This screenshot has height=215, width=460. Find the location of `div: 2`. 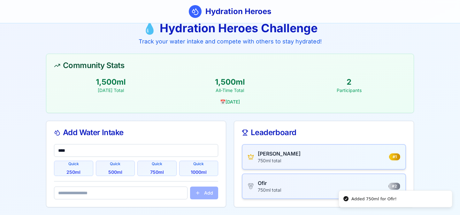

div: 2 is located at coordinates (349, 82).